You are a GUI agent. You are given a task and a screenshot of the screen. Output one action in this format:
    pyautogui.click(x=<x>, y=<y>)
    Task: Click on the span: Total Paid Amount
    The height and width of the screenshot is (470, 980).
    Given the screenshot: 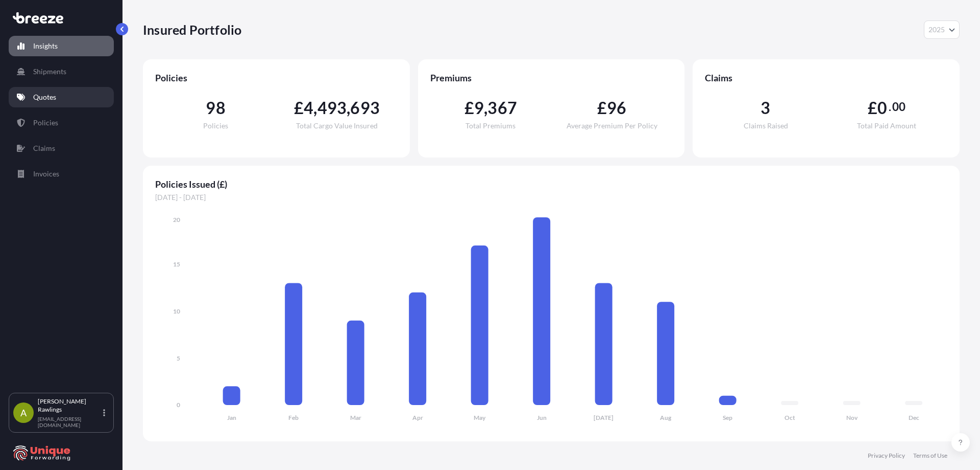 What is the action you would take?
    pyautogui.click(x=887, y=125)
    